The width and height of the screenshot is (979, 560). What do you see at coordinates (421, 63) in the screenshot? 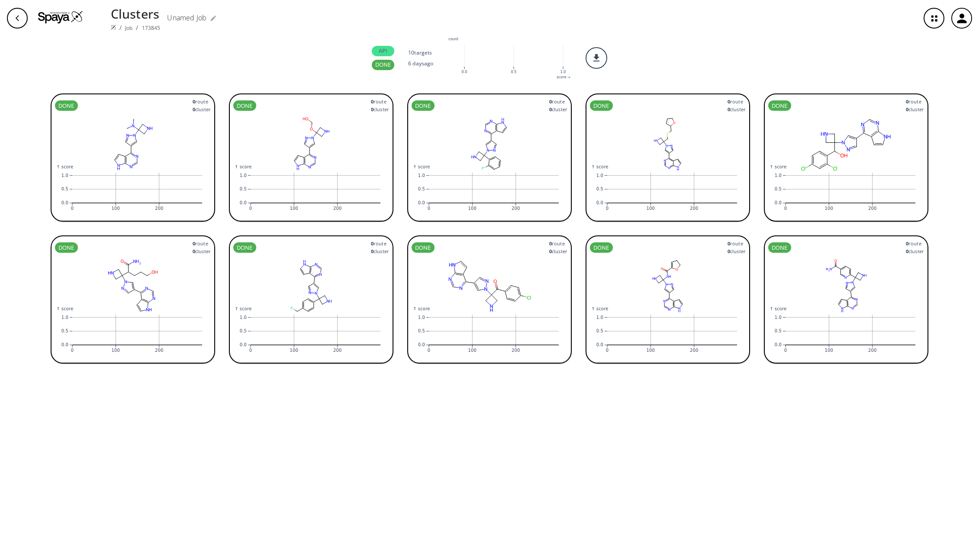
I see `p: 6 days ago` at bounding box center [421, 63].